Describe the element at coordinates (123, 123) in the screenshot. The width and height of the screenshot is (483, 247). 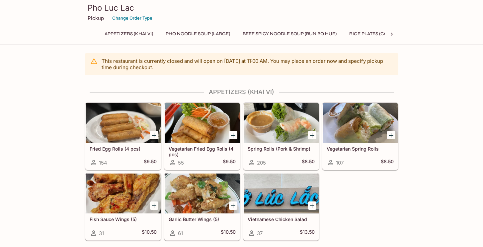
I see `div: Fried Egg Rolls (4 pcs)` at that location.